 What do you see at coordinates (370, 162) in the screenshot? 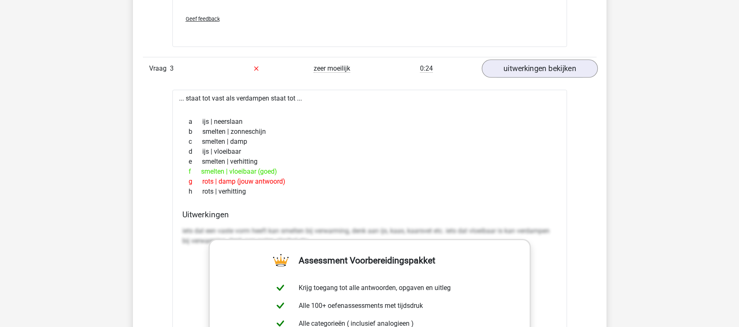
I see `div: smelten | verhitting` at bounding box center [370, 162].